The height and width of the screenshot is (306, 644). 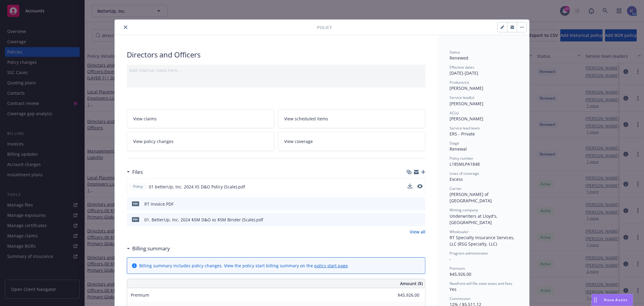 I want to click on div: 01. BetterUp, Inc. 2024 $5M D&O xs $5M Binder (Scale).pdf, so click(x=204, y=219).